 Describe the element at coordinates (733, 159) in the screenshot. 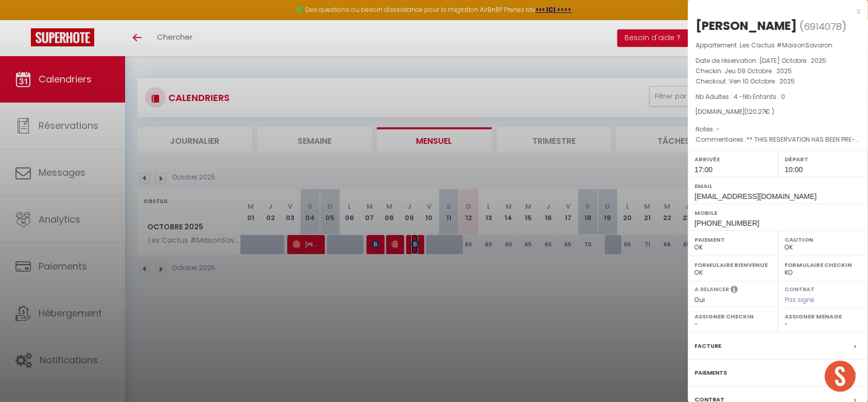

I see `label: Arrivée` at that location.